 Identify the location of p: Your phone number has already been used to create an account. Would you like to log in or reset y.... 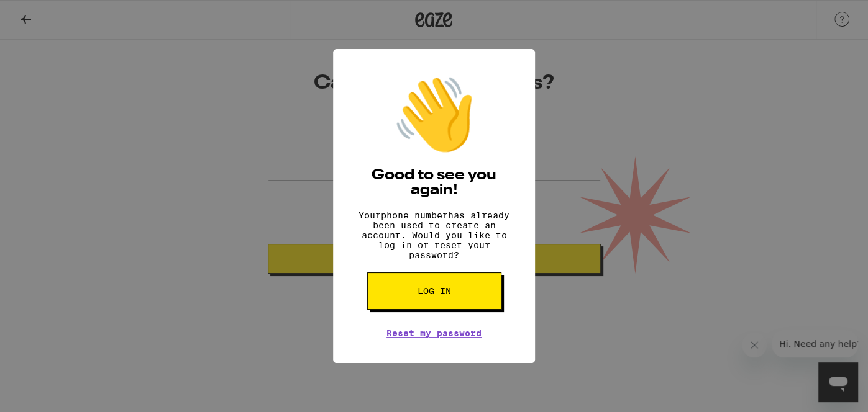
(434, 235).